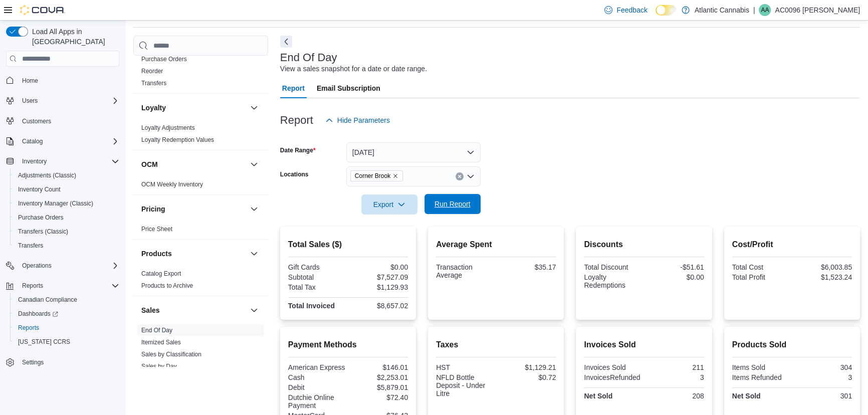 The width and height of the screenshot is (868, 415). I want to click on input: Dark Mode, so click(666, 10).